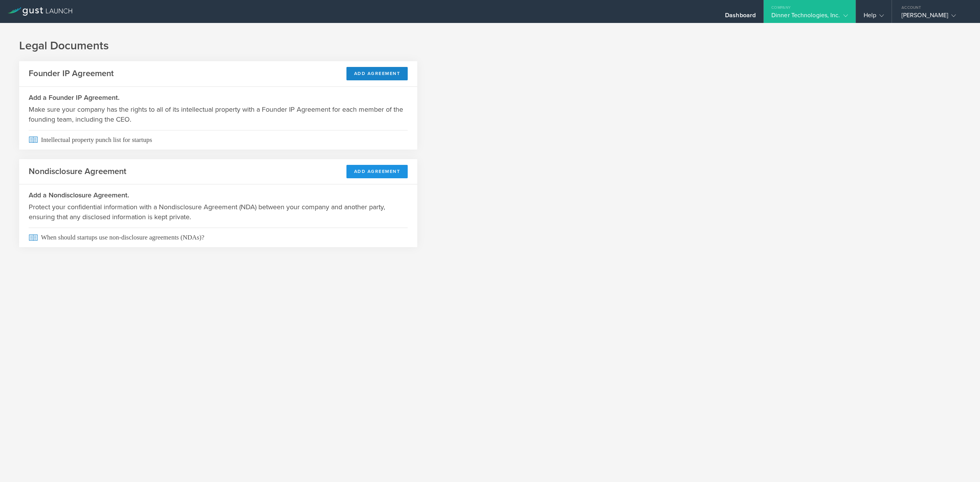  I want to click on h2: Nondisclosure Agreement, so click(77, 172).